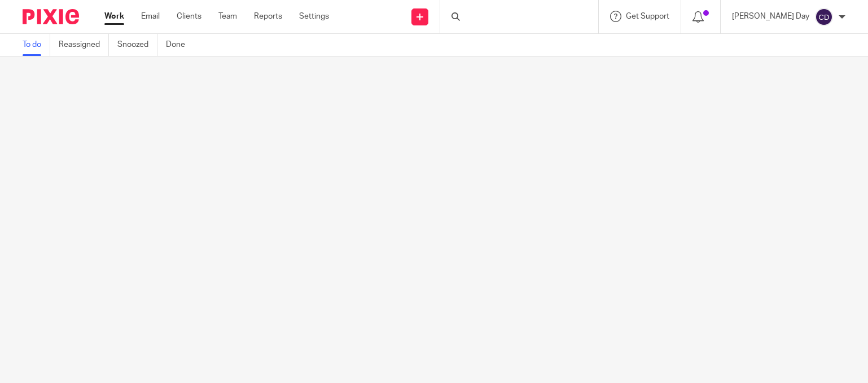 The image size is (868, 383). Describe the element at coordinates (647, 17) in the screenshot. I see `span: Get Support` at that location.